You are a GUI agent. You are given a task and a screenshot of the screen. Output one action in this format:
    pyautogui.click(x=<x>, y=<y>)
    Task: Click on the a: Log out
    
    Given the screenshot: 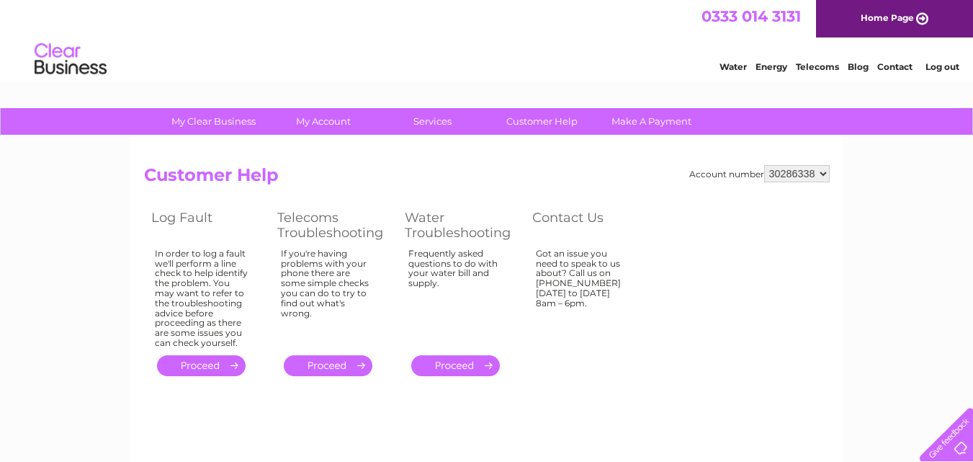 What is the action you would take?
    pyautogui.click(x=942, y=66)
    